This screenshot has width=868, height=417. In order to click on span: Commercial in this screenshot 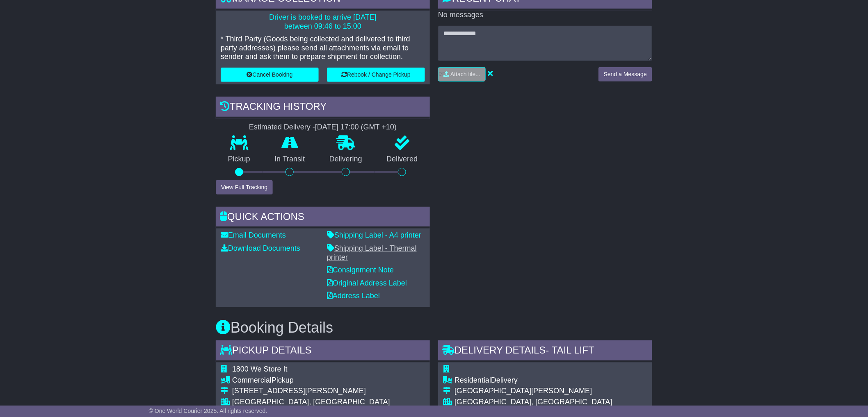, I will do `click(252, 380)`.